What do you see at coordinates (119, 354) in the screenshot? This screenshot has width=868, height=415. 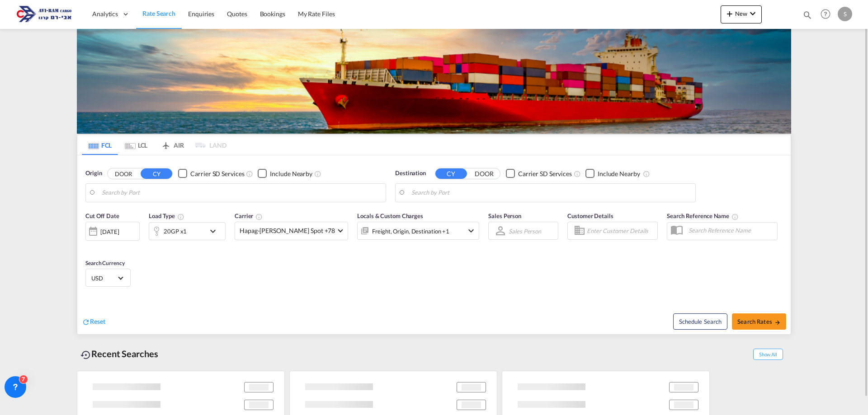 I see `div: Recent Searches` at bounding box center [119, 354].